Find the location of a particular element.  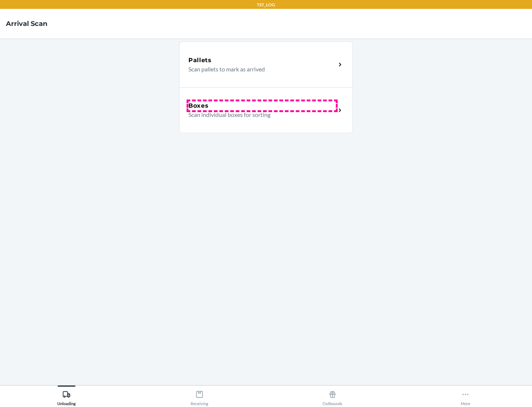

p: Scan individual boxes for sorting is located at coordinates (259, 115).